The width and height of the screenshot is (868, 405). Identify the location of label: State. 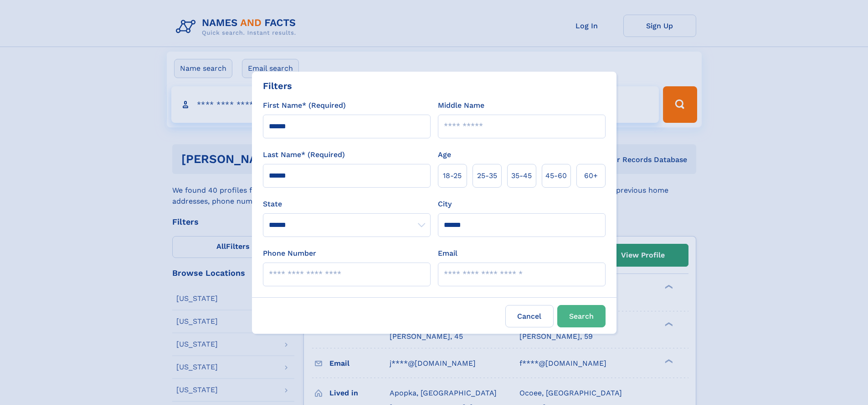
(347, 204).